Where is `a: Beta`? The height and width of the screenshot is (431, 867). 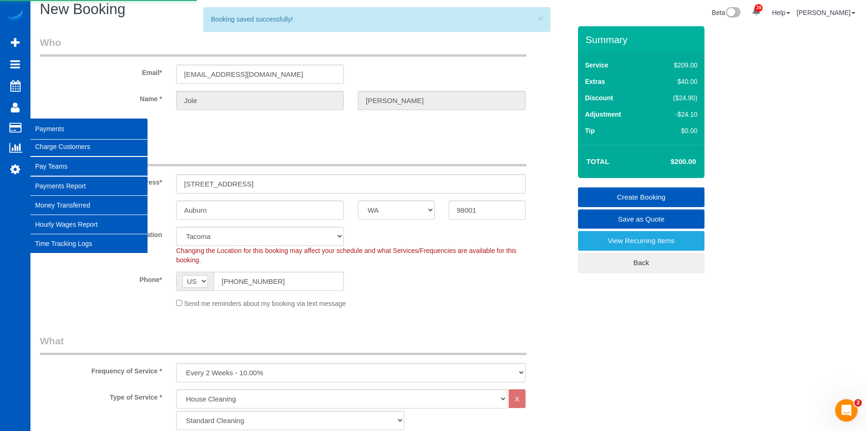 a: Beta is located at coordinates (726, 13).